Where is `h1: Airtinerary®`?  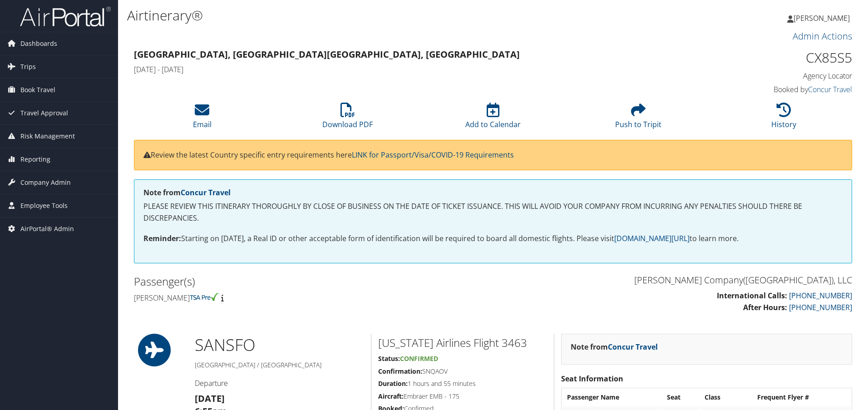
h1: Airtinerary® is located at coordinates (371, 15).